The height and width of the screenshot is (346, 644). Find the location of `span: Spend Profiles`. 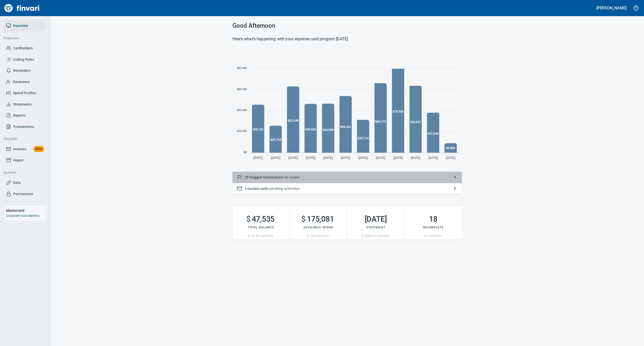

span: Spend Profiles is located at coordinates (25, 93).